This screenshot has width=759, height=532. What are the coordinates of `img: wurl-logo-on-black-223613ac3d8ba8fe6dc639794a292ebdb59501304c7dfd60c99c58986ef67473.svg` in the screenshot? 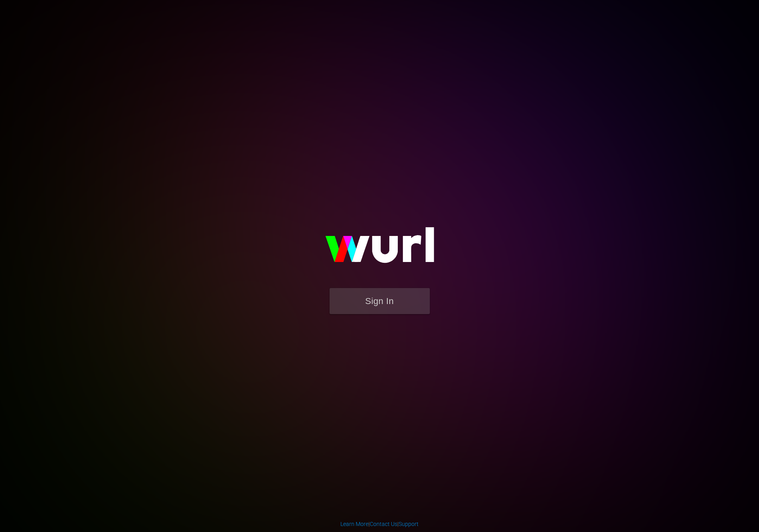 It's located at (380, 249).